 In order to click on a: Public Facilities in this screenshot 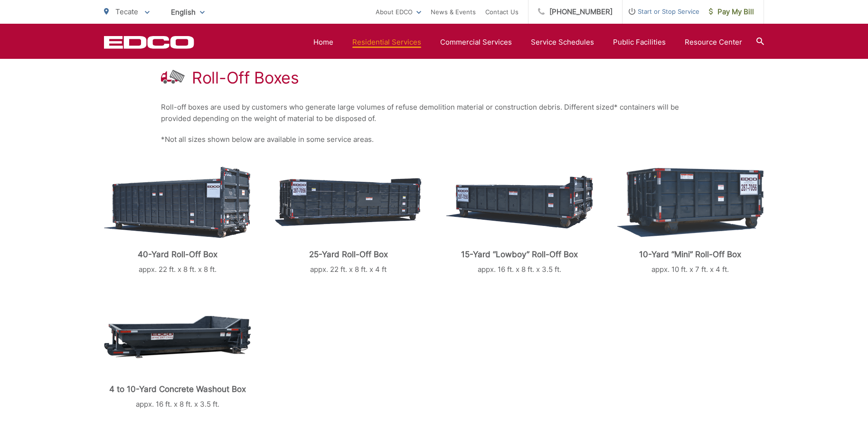, I will do `click(639, 42)`.